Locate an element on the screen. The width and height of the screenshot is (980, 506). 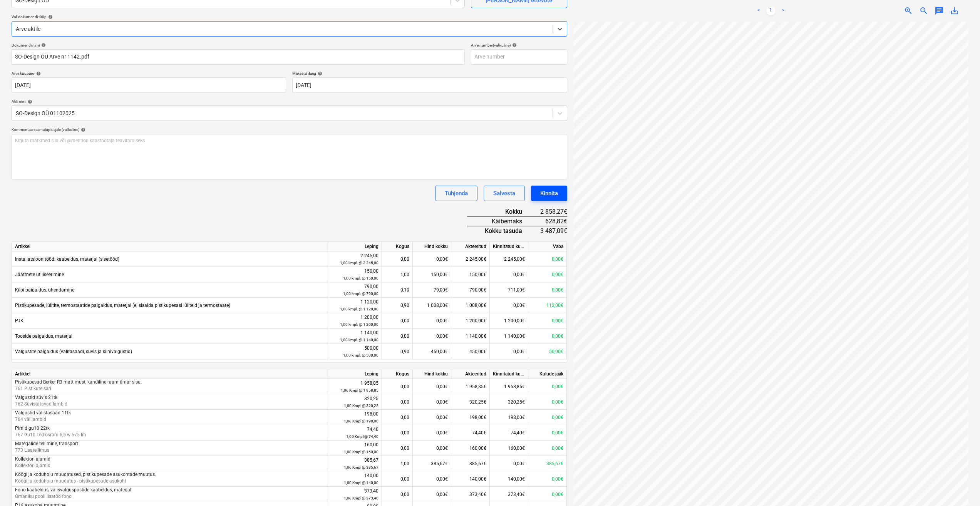
small: 1,00 kmpl. @ 1 200,00 is located at coordinates (359, 325).